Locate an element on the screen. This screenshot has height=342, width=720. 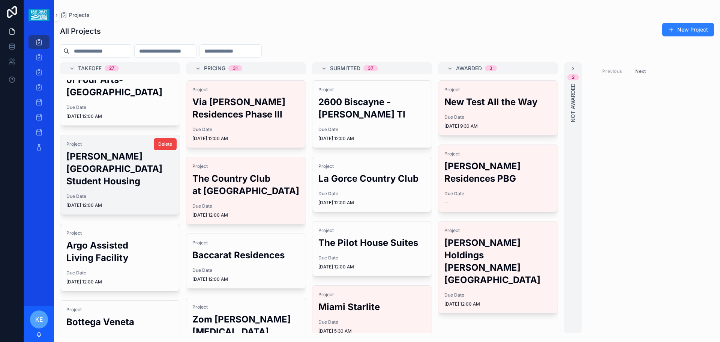
span: Not Awarded is located at coordinates (573, 103).